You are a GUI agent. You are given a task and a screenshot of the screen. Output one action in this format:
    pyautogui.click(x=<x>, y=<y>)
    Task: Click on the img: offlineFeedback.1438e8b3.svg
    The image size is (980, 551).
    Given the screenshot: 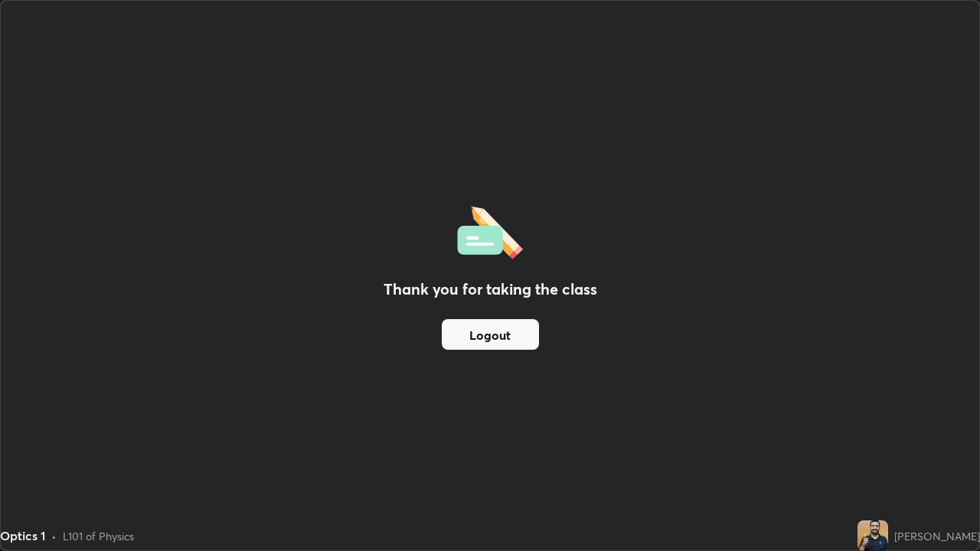 What is the action you would take?
    pyautogui.click(x=490, y=231)
    